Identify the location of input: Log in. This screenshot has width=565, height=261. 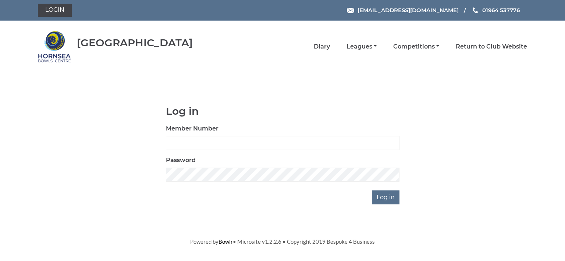
(385, 197).